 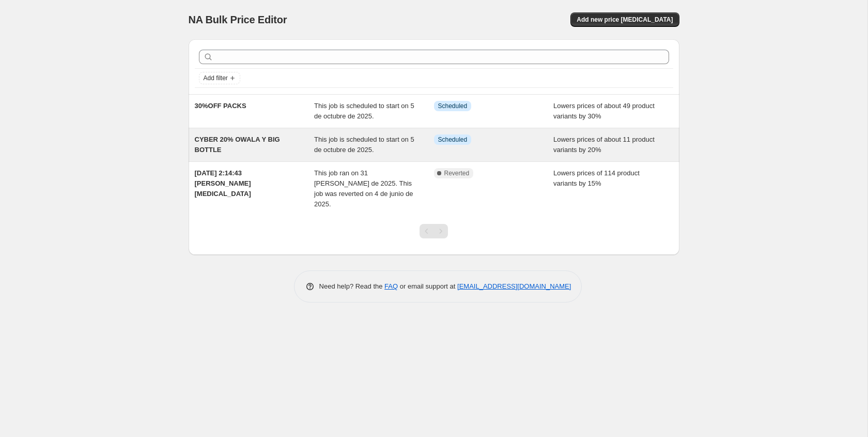 I want to click on nav: Pagination, so click(x=434, y=231).